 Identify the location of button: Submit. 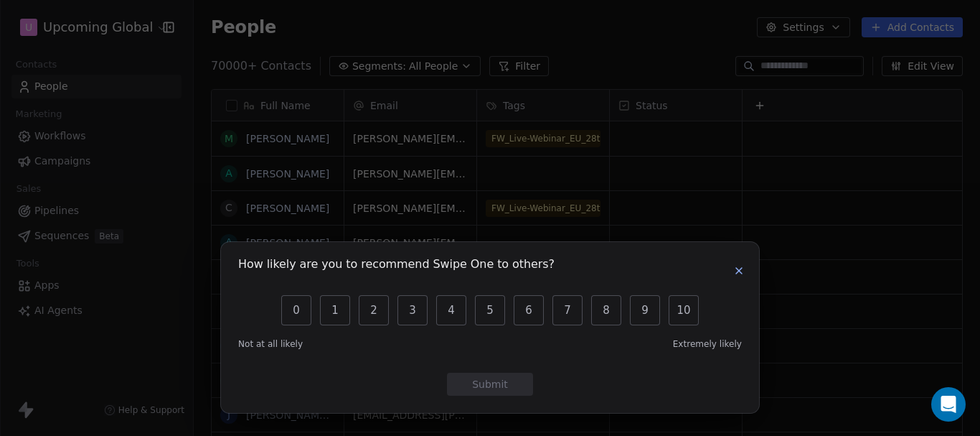
(490, 384).